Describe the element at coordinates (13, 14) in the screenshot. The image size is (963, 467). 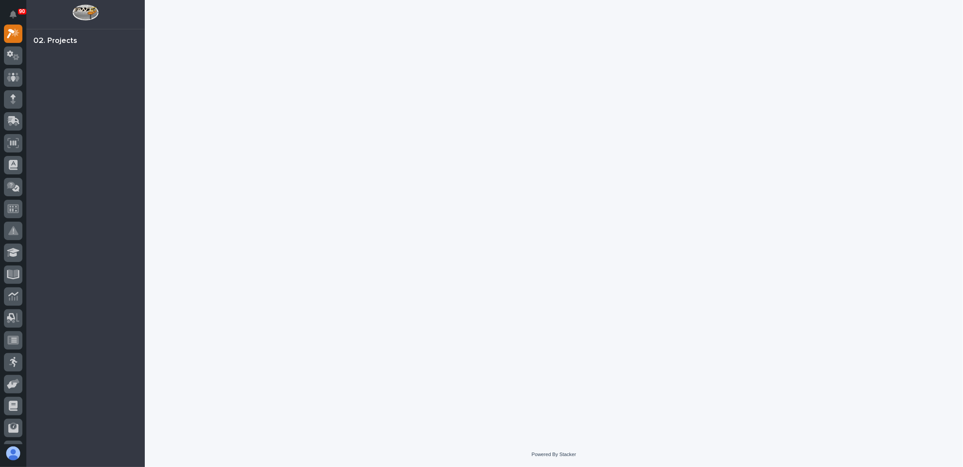
I see `button: Notifications` at that location.